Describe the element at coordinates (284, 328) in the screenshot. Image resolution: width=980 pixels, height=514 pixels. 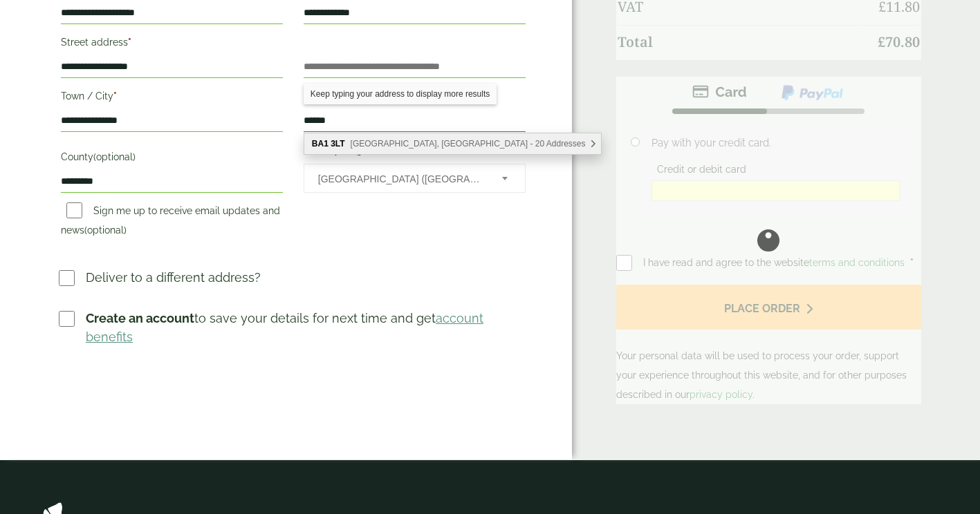
I see `a: account benefits` at that location.